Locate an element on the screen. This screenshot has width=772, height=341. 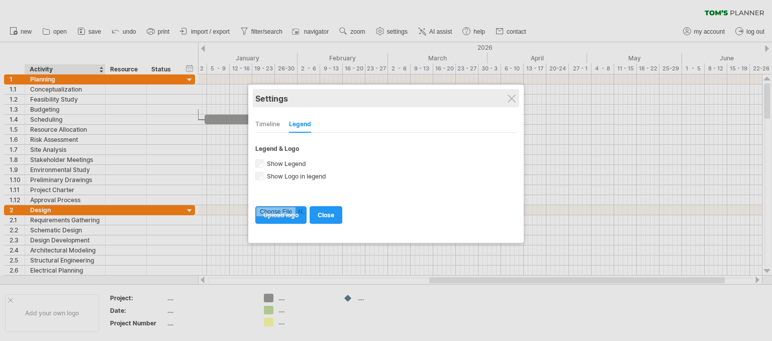
span: close is located at coordinates (326, 215).